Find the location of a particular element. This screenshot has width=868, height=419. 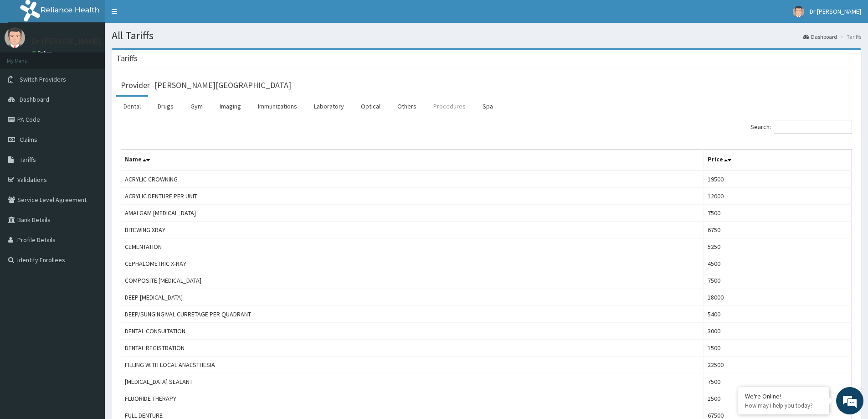

td: FILLING WITH LOCAL ANAESTHESIA is located at coordinates (413, 365).